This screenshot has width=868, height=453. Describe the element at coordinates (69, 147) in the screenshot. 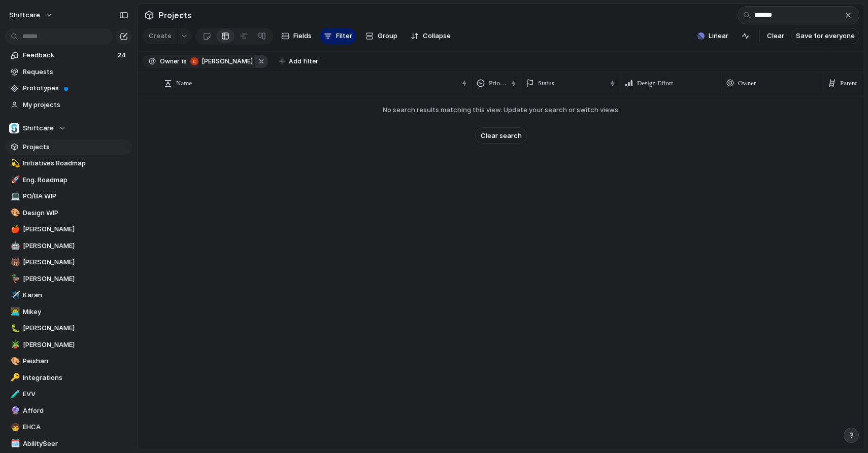

I see `a: Projects` at that location.